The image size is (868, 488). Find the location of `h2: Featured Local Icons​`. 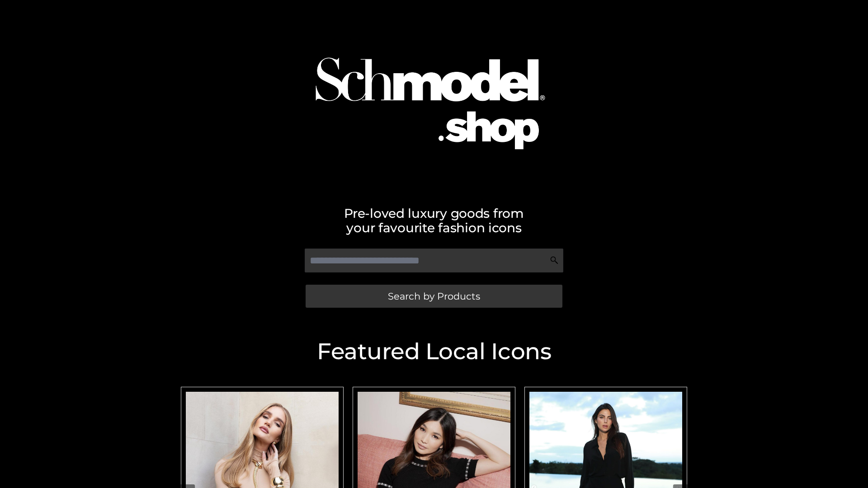

h2: Featured Local Icons​ is located at coordinates (434, 352).